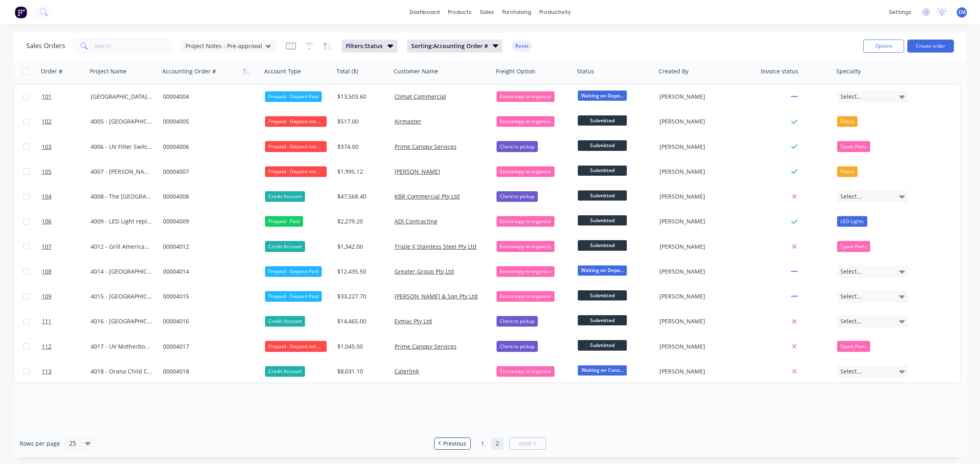 Image resolution: width=980 pixels, height=464 pixels. What do you see at coordinates (413, 321) in the screenshot?
I see `a: Eymac Pty Ltd` at bounding box center [413, 321].